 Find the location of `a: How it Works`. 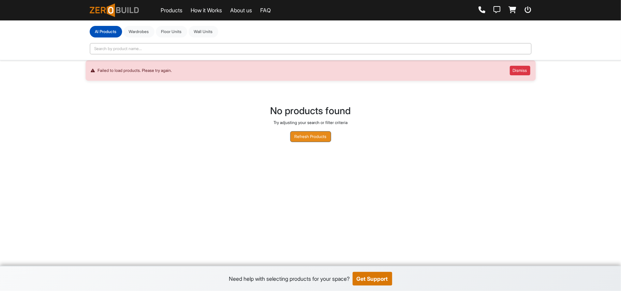

a: How it Works is located at coordinates (206, 10).